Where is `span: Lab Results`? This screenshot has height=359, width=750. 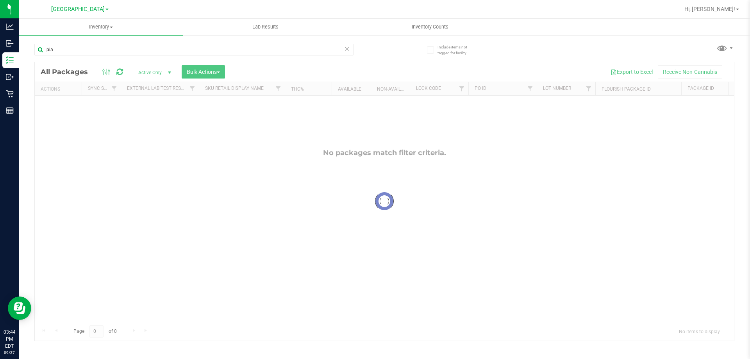 span: Lab Results is located at coordinates (265, 27).